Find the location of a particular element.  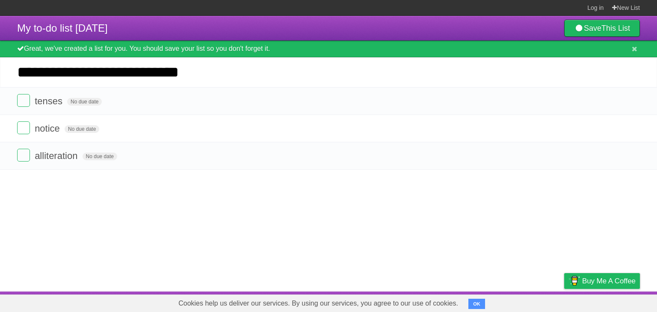

span: Buy me a coffee is located at coordinates (608, 281).